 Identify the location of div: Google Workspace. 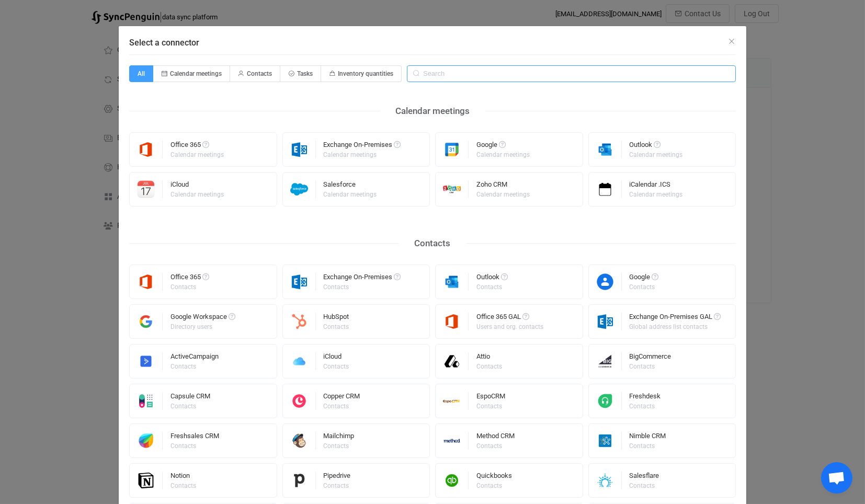
(203, 319).